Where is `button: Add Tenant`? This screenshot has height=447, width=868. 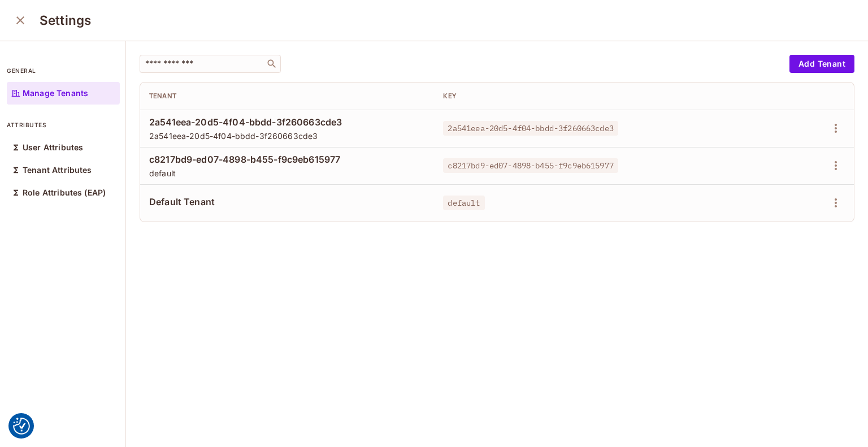 button: Add Tenant is located at coordinates (822, 64).